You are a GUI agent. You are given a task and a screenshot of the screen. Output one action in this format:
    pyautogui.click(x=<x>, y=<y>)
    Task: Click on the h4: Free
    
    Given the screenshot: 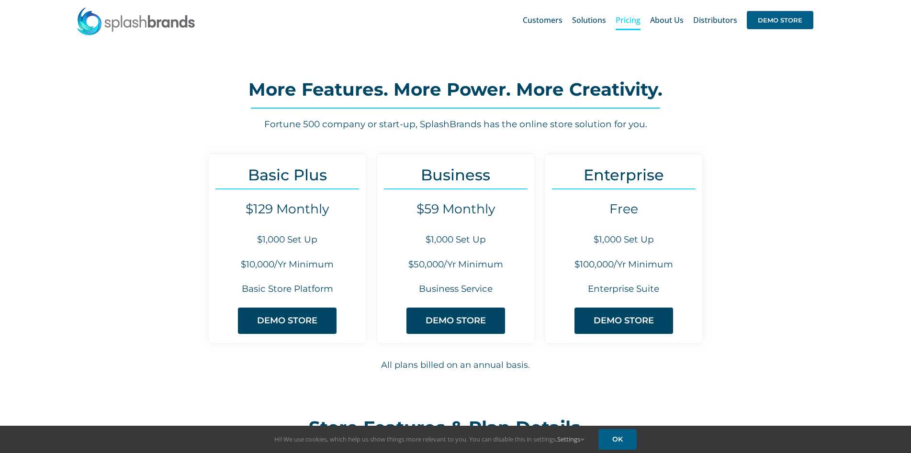 What is the action you would take?
    pyautogui.click(x=623, y=209)
    